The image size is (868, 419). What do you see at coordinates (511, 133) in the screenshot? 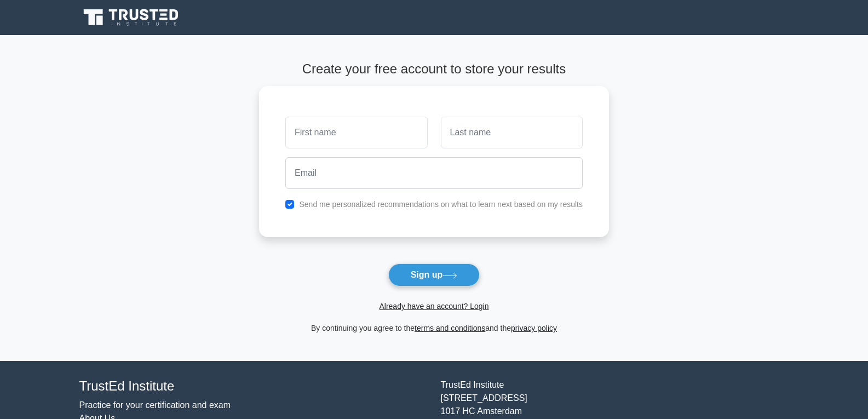
I see `input: Last name` at bounding box center [511, 133].